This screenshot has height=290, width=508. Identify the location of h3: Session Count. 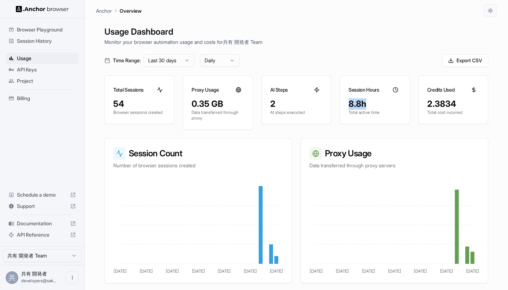
(198, 153).